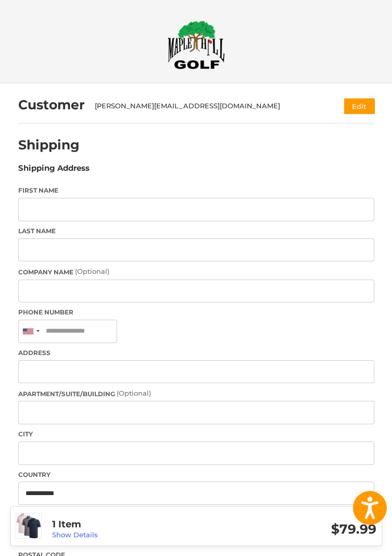 This screenshot has height=556, width=392. Describe the element at coordinates (196, 45) in the screenshot. I see `img: Maple Hill Golf` at that location.